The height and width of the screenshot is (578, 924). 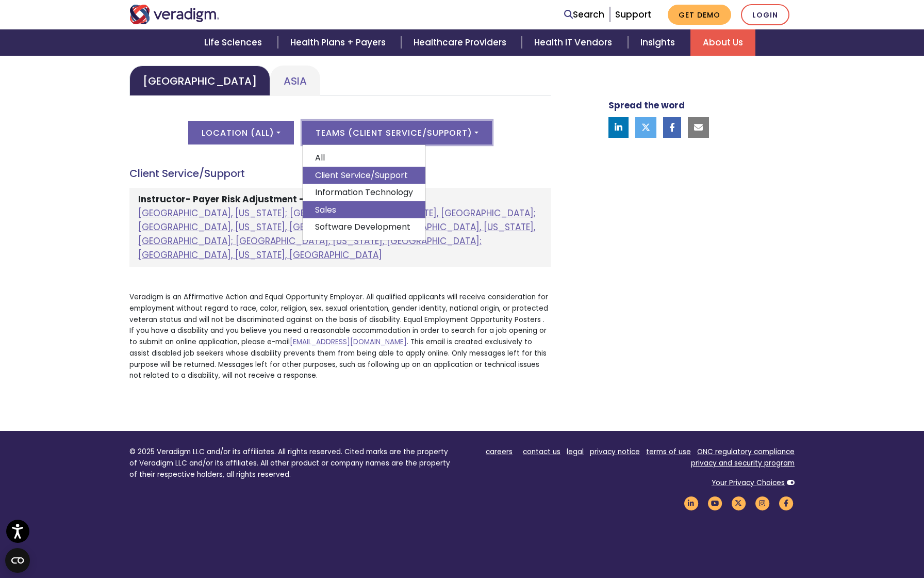 I want to click on a: Login, so click(x=765, y=14).